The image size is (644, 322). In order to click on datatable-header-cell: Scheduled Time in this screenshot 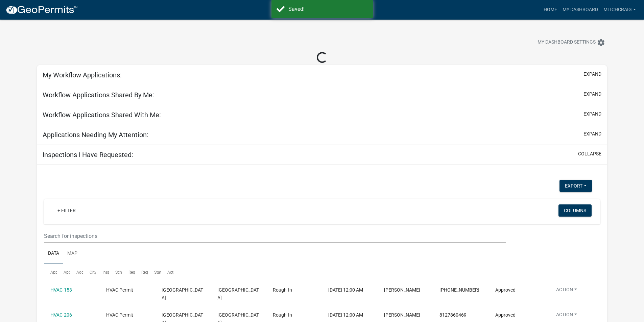, I will do `click(115, 272)`.